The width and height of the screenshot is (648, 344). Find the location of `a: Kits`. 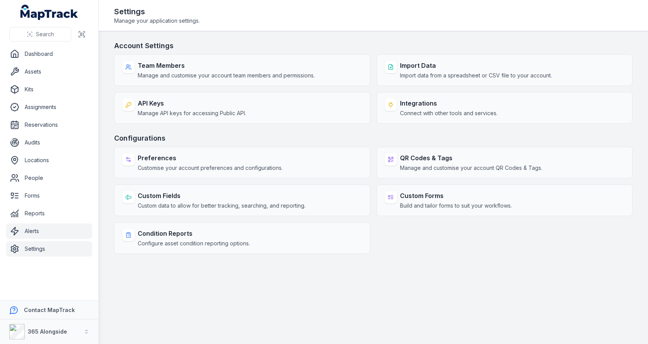

a: Kits is located at coordinates (49, 89).